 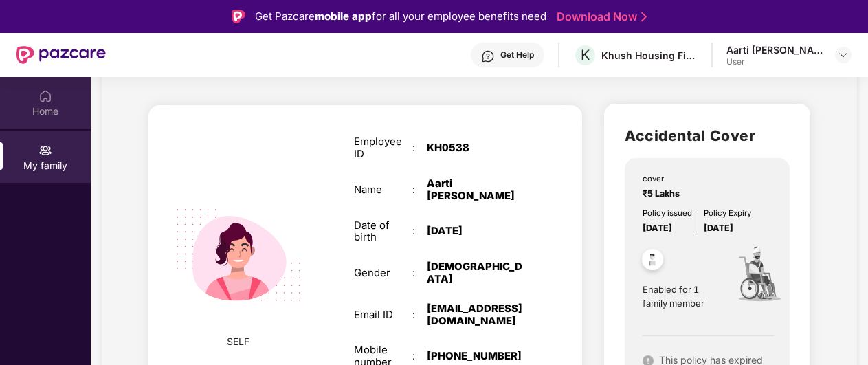 I want to click on div: Gender, so click(x=383, y=274).